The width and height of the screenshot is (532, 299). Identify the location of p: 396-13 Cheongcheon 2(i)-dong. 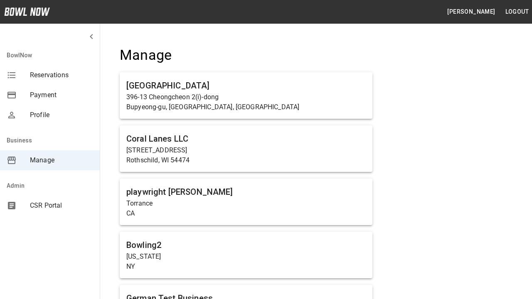
(246, 97).